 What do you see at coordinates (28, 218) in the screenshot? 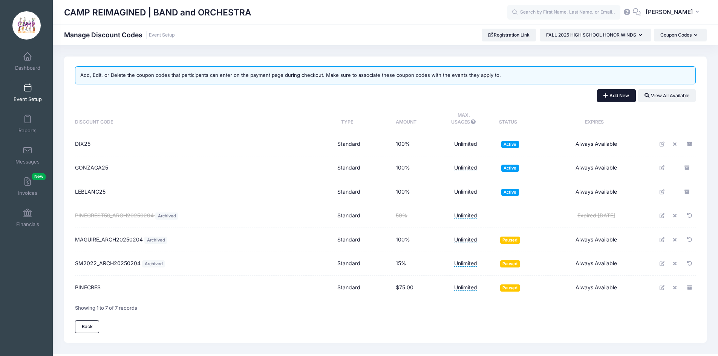
I see `a: Financials` at bounding box center [28, 218].